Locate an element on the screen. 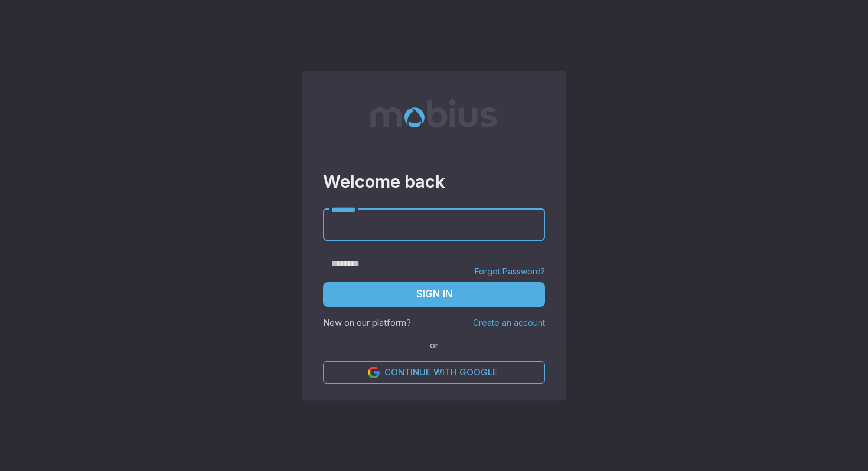 This screenshot has width=868, height=471. p: New on our platform? is located at coordinates (367, 323).